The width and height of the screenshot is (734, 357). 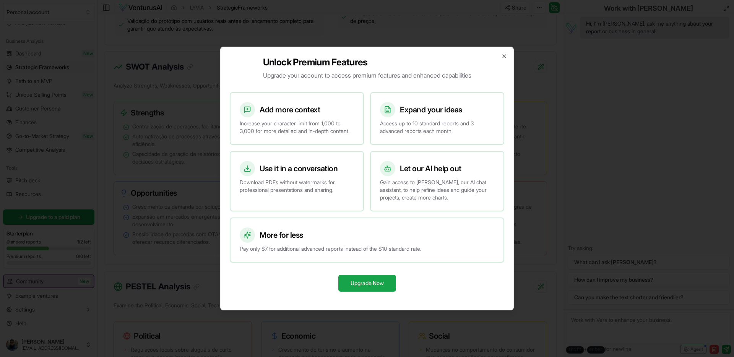 I want to click on p: Increase your character limit from 1,000 to 3,000 for more detailed and in-depth content., so click(x=297, y=127).